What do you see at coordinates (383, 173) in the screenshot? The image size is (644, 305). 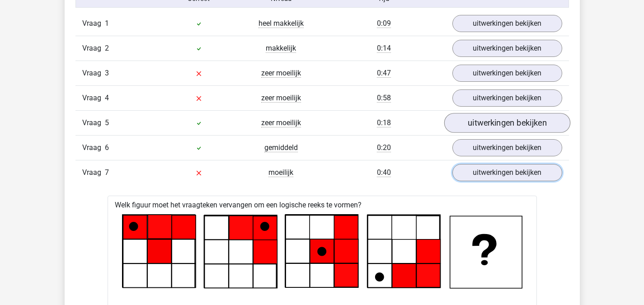 I see `span: 0:40` at bounding box center [383, 173].